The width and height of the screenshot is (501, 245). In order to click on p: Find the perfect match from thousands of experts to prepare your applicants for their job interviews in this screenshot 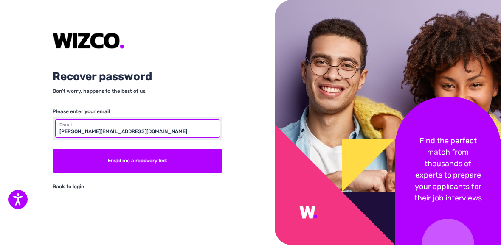, I will do `click(448, 170)`.